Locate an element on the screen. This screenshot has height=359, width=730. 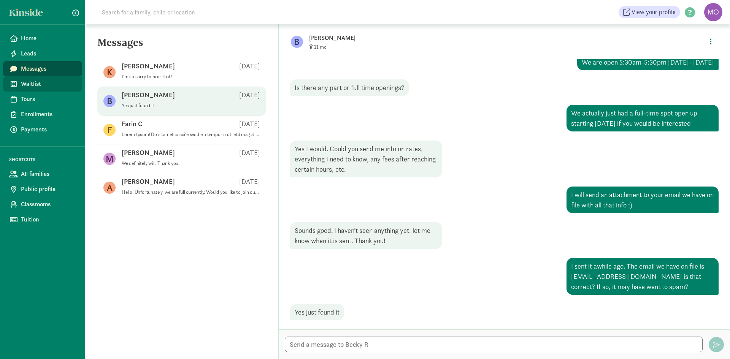
h5: Messages is located at coordinates (182, 46).